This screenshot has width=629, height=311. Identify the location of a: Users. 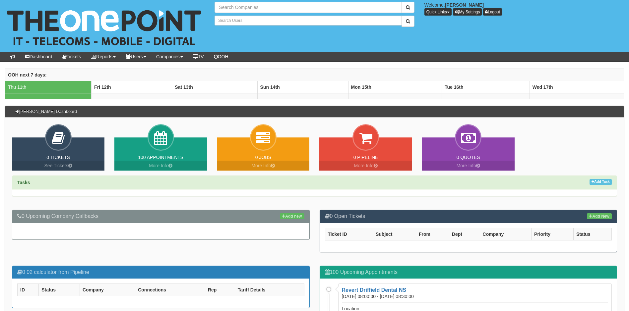
(136, 57).